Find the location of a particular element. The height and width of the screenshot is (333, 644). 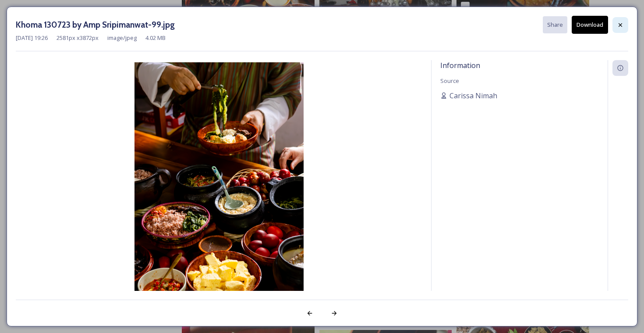

span: 2581 px x 3872 px is located at coordinates (77, 38).